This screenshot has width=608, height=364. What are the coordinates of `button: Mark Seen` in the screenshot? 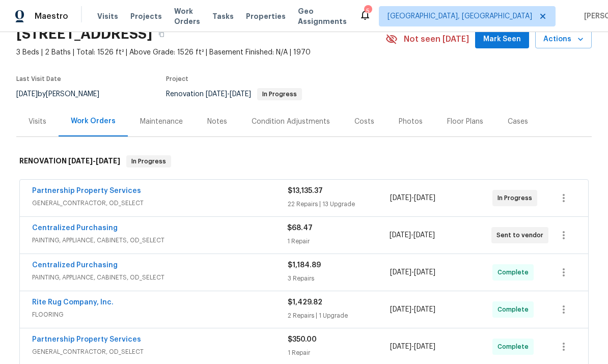 It's located at (502, 39).